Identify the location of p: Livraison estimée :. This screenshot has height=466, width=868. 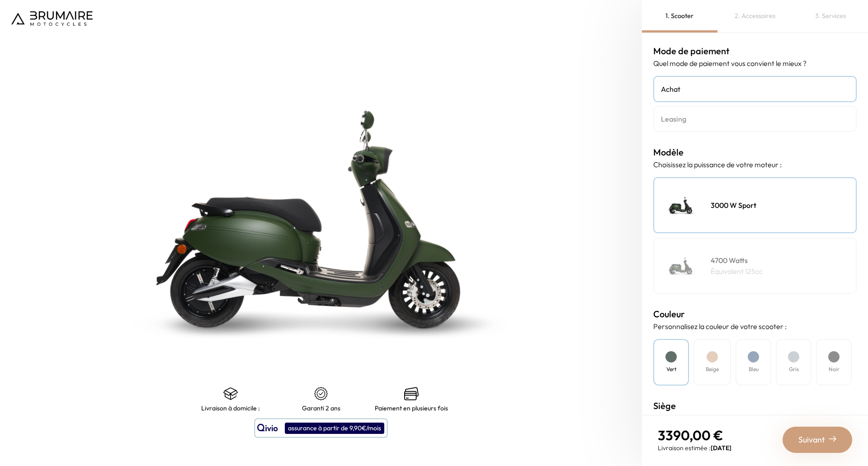
(694, 448).